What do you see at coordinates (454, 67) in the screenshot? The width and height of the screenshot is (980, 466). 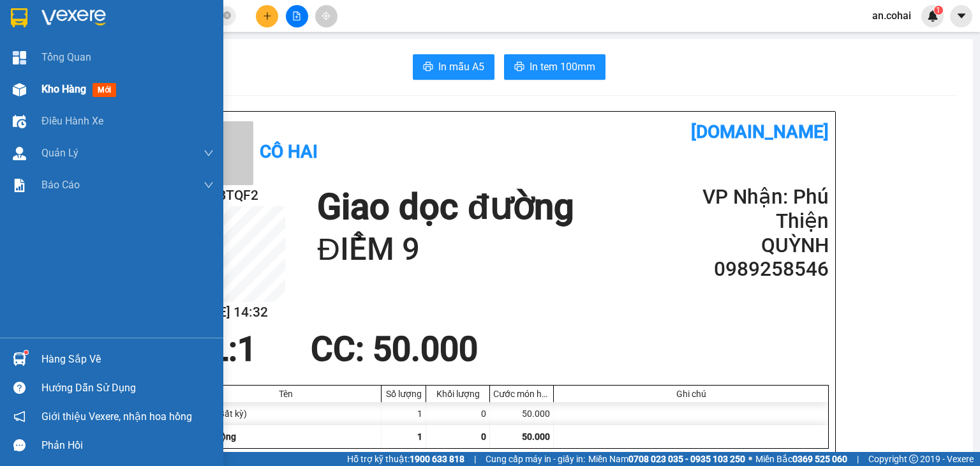 I see `button: printerIn mẫu A5` at bounding box center [454, 67].